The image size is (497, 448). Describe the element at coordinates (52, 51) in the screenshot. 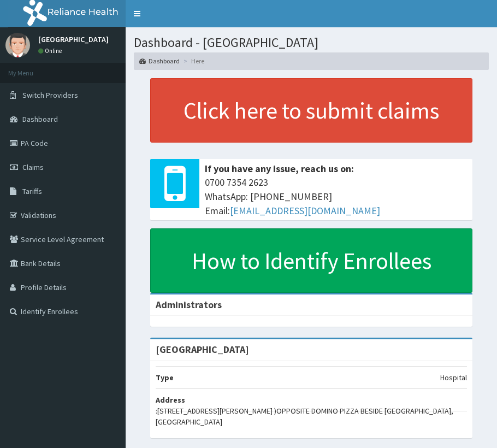

I see `a: Online` at that location.